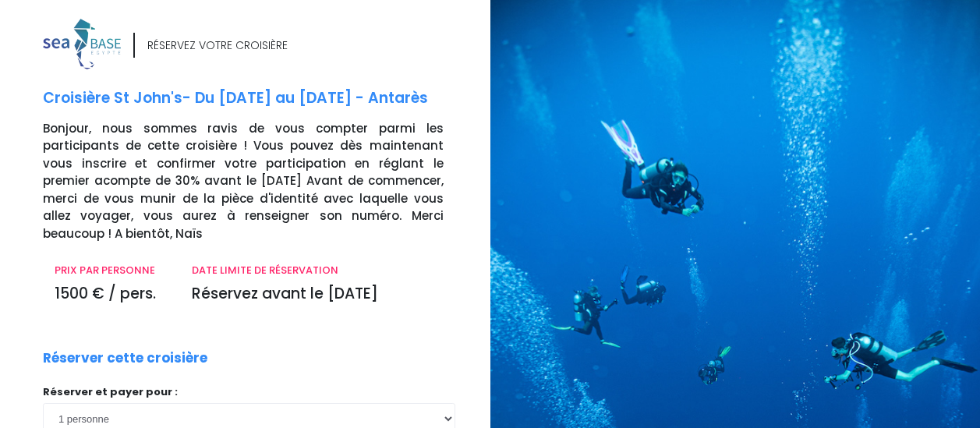 The height and width of the screenshot is (428, 980). Describe the element at coordinates (217, 45) in the screenshot. I see `div: RÉSERVEZ VOTRE CROISIÈRE` at that location.